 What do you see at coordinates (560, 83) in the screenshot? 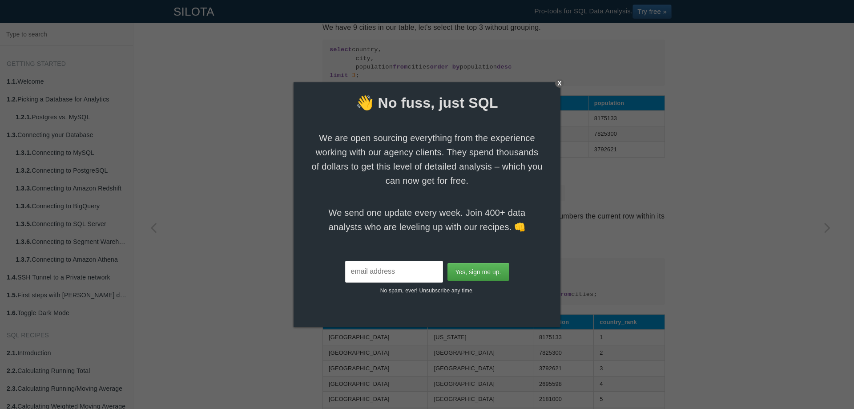
I see `div: X` at bounding box center [560, 83].